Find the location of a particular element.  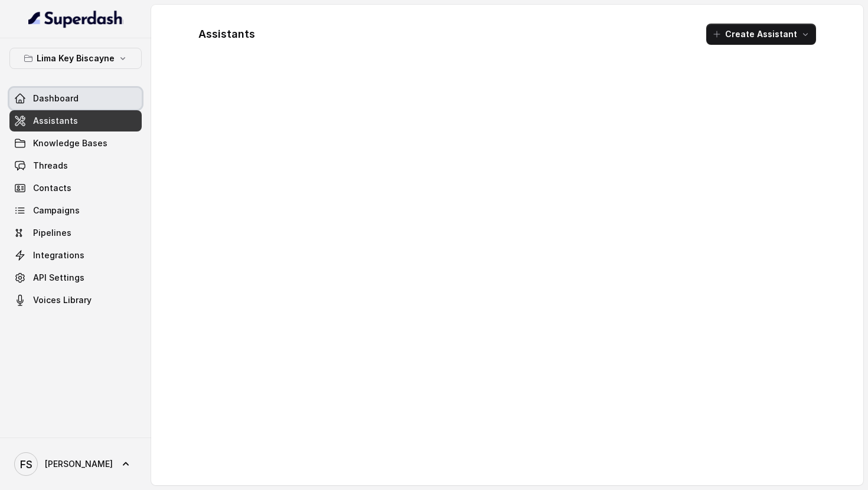

a: Pipelines is located at coordinates (76, 233).